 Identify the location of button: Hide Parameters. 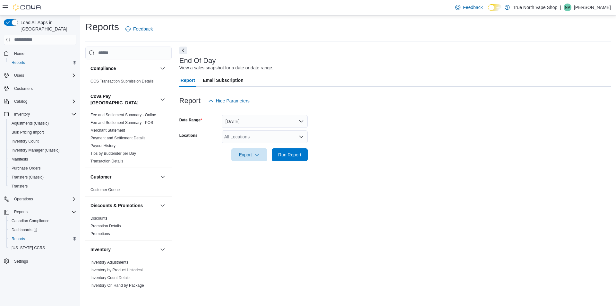
(229, 101).